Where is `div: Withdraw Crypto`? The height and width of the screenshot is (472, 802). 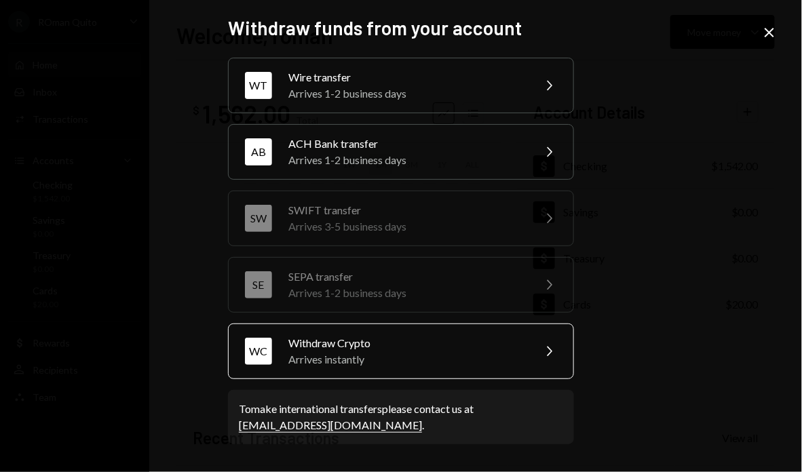 div: Withdraw Crypto is located at coordinates (407, 343).